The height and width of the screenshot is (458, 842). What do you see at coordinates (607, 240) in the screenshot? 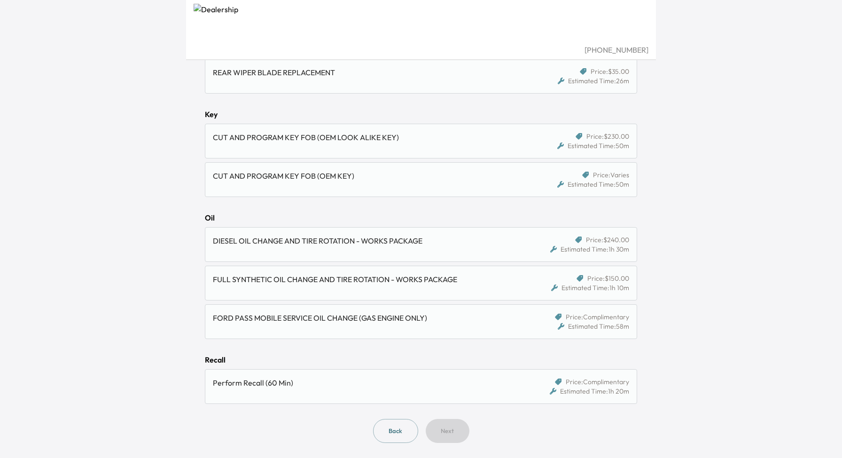
I see `span: Price: $240.00` at bounding box center [607, 240].